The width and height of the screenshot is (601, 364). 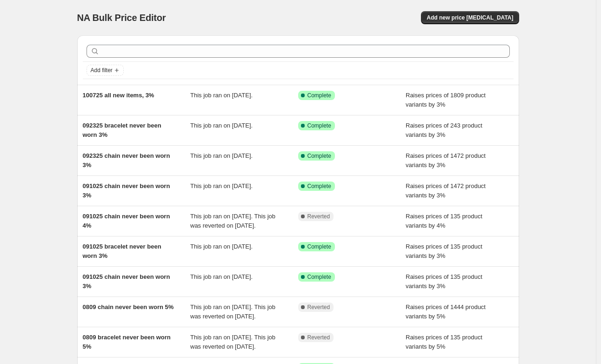 What do you see at coordinates (118, 95) in the screenshot?
I see `span: 100725 all new items, 3%` at bounding box center [118, 95].